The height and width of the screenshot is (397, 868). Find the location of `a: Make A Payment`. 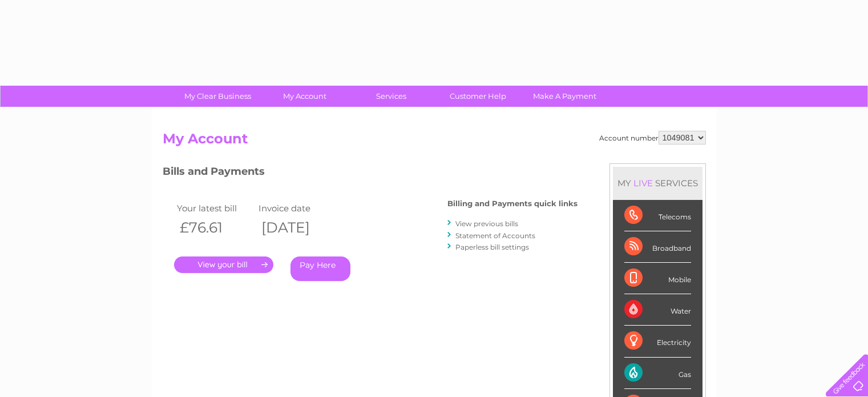

a: Make A Payment is located at coordinates (564, 96).